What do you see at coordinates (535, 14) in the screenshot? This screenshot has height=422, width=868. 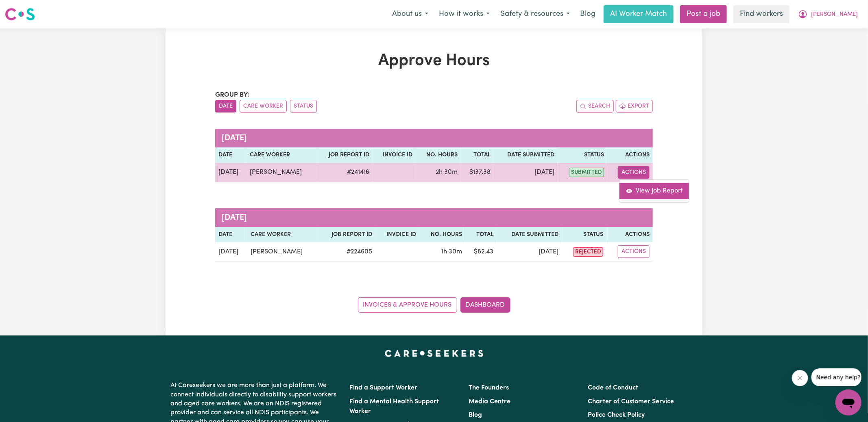 I see `button: Safety & resources` at bounding box center [535, 14].